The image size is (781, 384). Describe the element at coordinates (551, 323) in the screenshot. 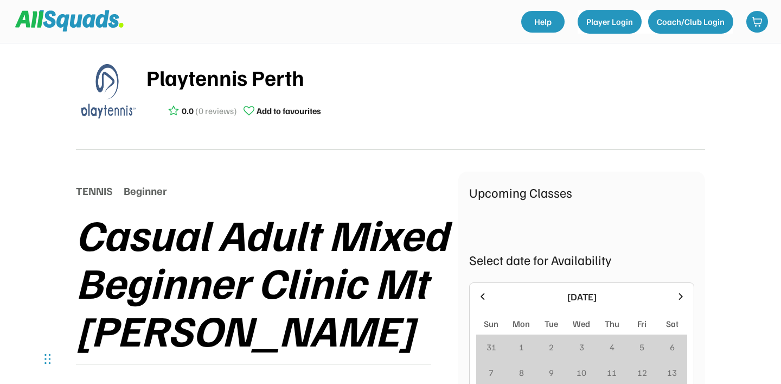

I see `div: Tue` at that location.